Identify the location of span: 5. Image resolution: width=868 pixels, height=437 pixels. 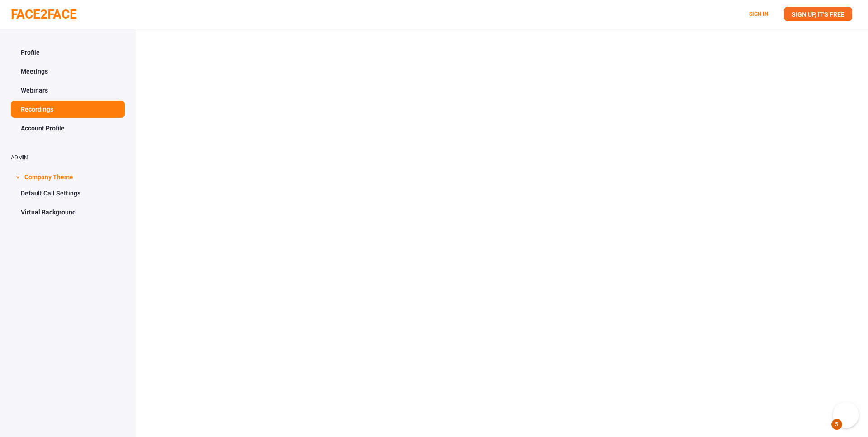
(837, 425).